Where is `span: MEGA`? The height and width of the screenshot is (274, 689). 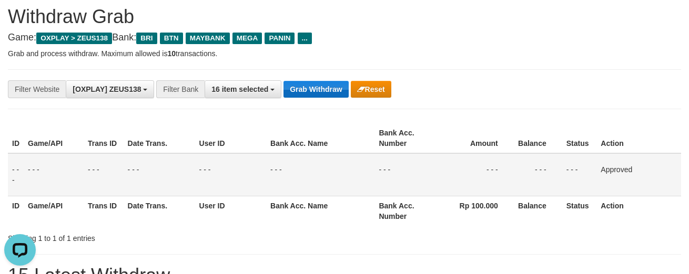 span: MEGA is located at coordinates (247, 38).